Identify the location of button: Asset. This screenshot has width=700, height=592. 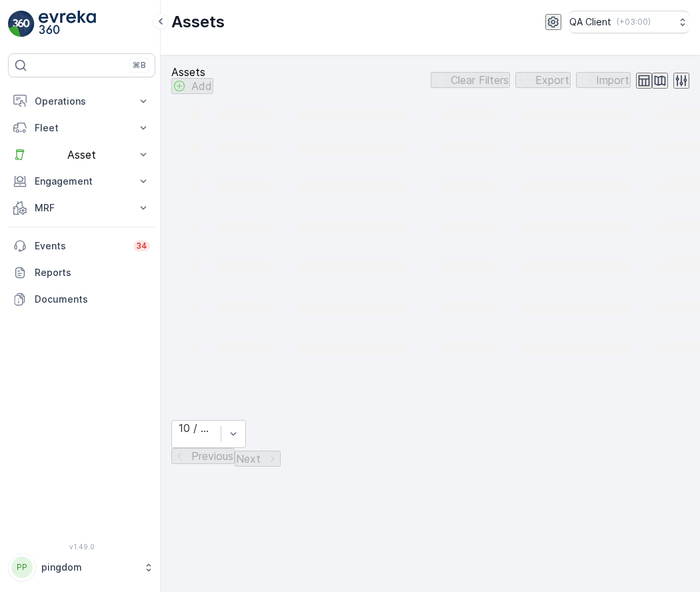
(81, 154).